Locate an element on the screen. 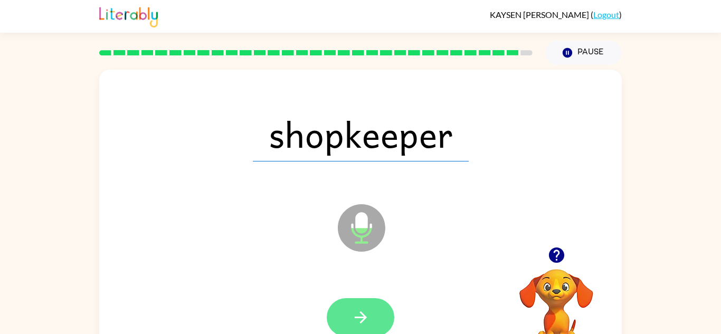  img: Literably is located at coordinates (128, 16).